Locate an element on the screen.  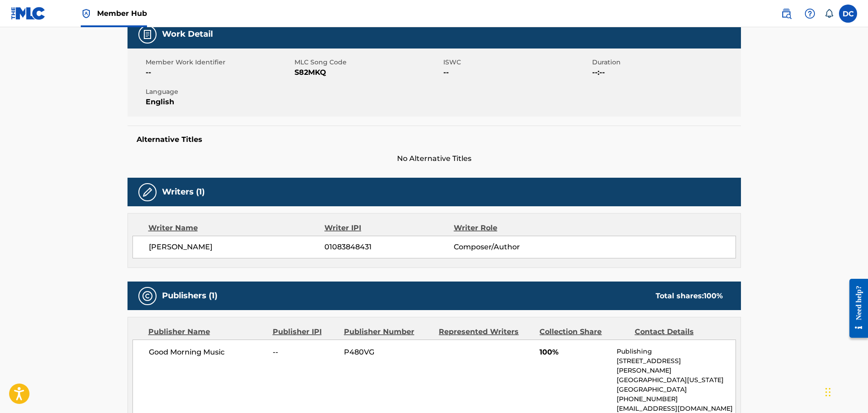
div: Publisher Name is located at coordinates (207, 332).